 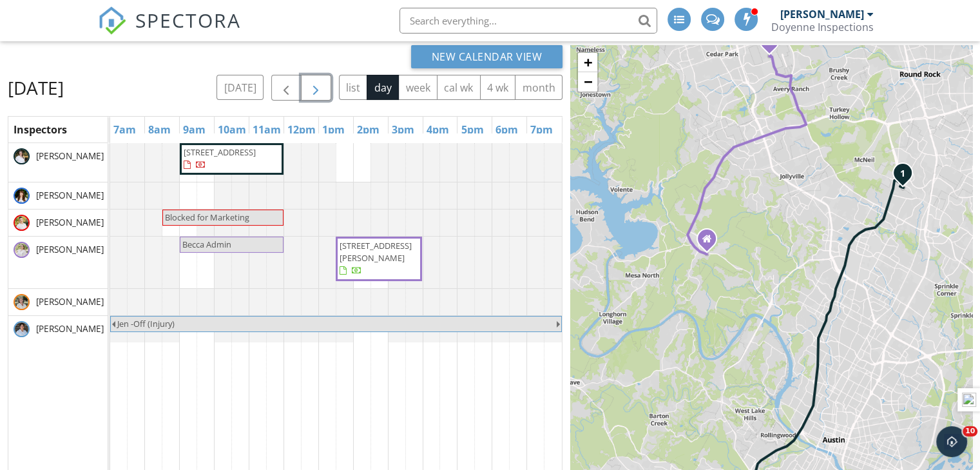 What do you see at coordinates (207, 217) in the screenshot?
I see `span: Blocked for Marketing` at bounding box center [207, 217].